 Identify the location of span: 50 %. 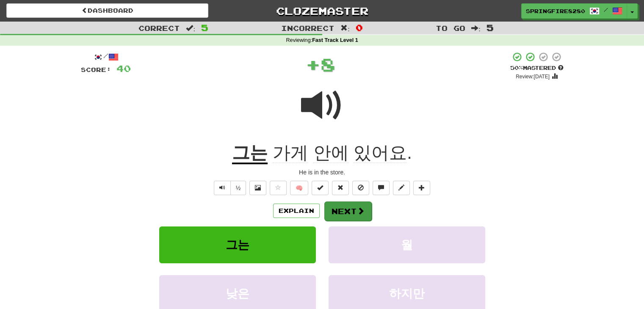
(517, 68).